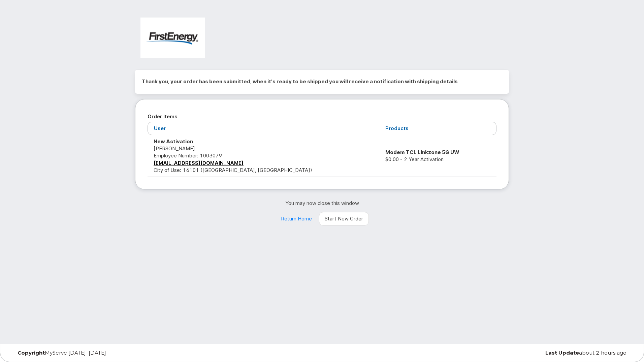 The height and width of the screenshot is (362, 644). What do you see at coordinates (438, 128) in the screenshot?
I see `th: Products` at bounding box center [438, 128].